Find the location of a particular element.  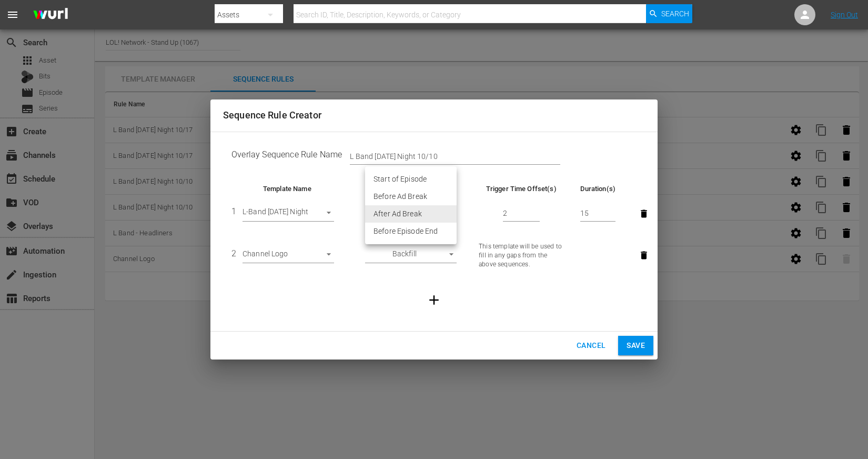

a: Sign Out is located at coordinates (844, 15).